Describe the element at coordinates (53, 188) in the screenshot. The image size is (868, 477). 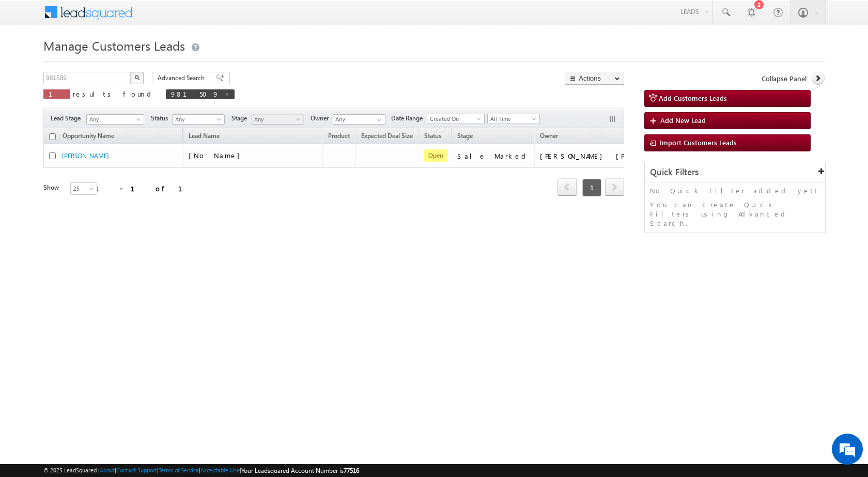
I see `div: Show` at that location.